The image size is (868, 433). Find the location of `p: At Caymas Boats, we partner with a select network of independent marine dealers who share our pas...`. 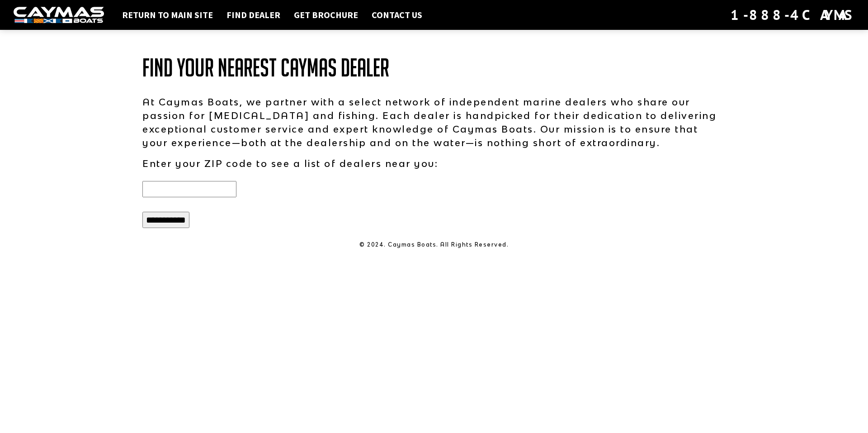

p: At Caymas Boats, we partner with a select network of independent marine dealers who share our pas... is located at coordinates (434, 122).